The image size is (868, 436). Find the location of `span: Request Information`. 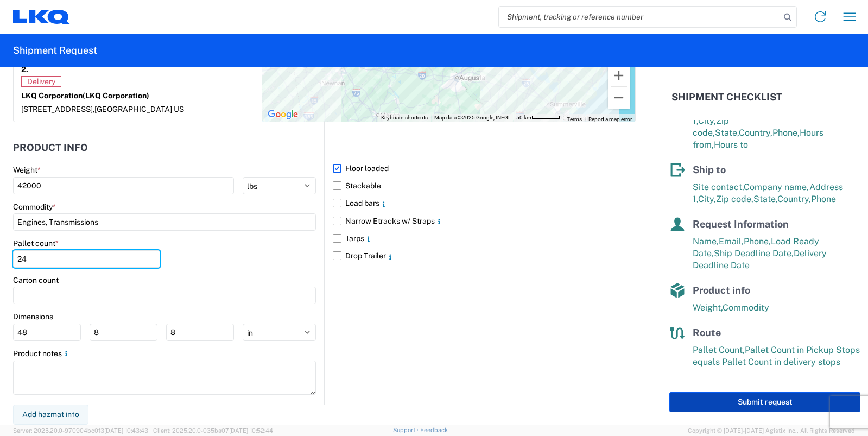

span: Request Information is located at coordinates (740, 224).